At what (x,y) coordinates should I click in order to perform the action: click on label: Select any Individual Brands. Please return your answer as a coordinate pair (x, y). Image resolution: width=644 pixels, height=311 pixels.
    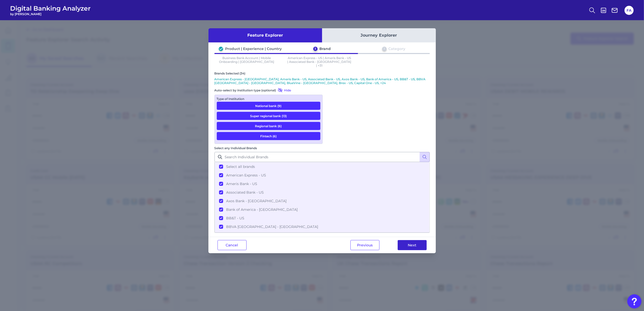
    Looking at the image, I should click on (236, 148).